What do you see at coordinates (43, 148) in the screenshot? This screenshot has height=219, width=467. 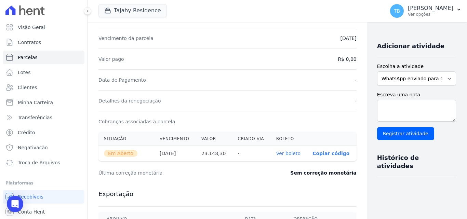 I see `a: Negativação` at bounding box center [43, 148].